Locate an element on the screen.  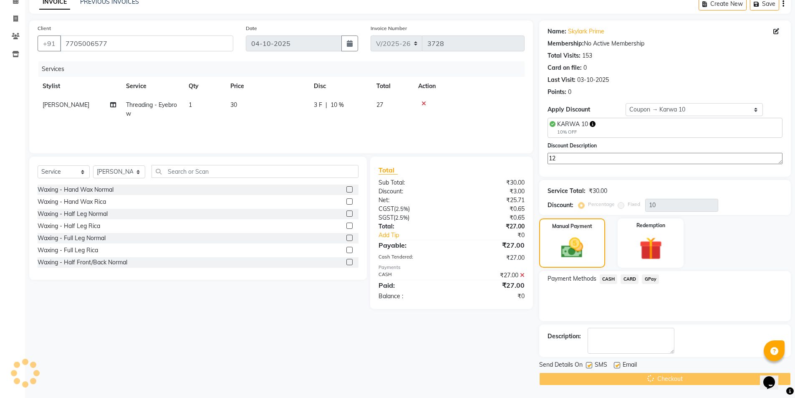
span: 1 is located at coordinates (190, 105).